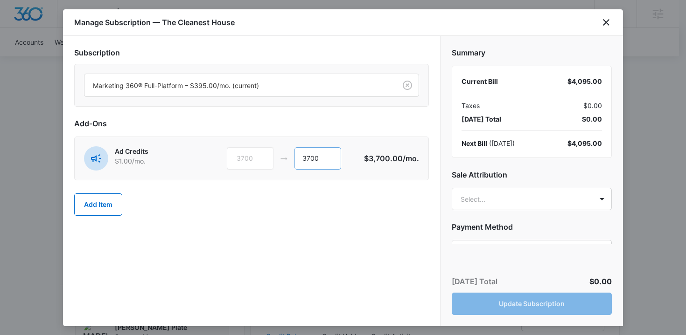  I want to click on span: Next Bill, so click(474, 143).